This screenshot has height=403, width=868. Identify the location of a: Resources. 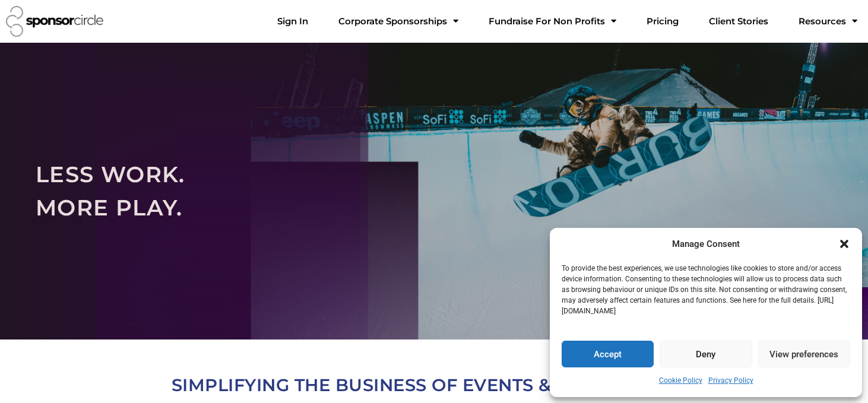
(828, 21).